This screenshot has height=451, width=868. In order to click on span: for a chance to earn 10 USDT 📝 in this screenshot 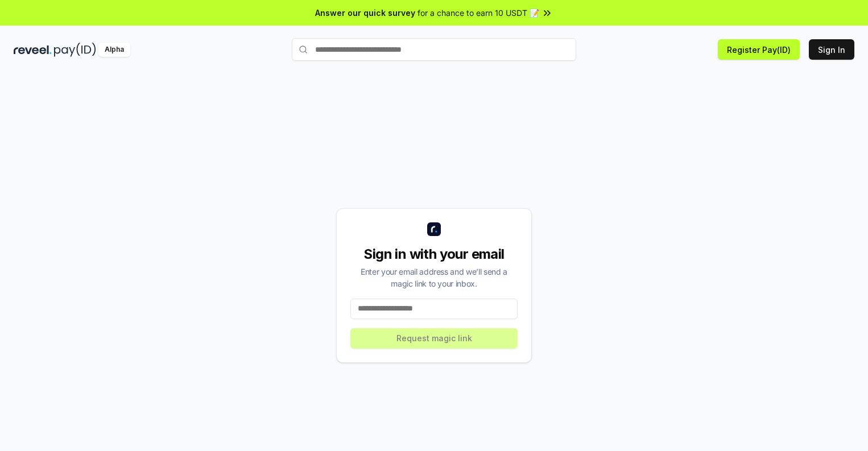, I will do `click(478, 13)`.